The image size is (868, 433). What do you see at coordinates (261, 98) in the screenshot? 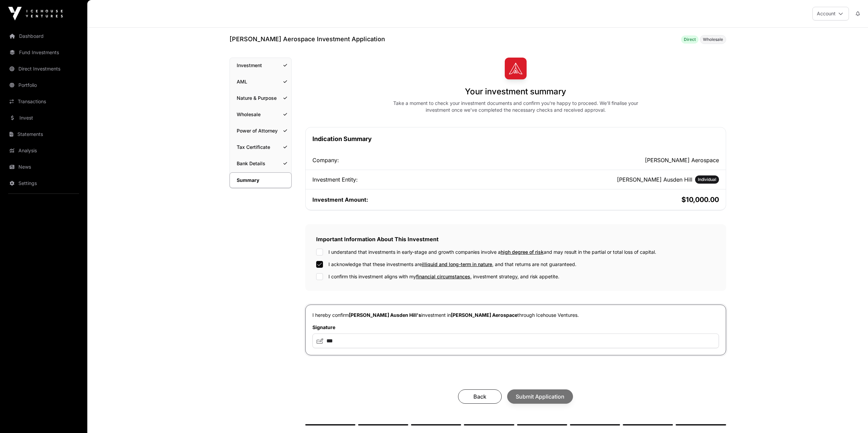
I see `a: Nature & Purpose` at bounding box center [261, 98].